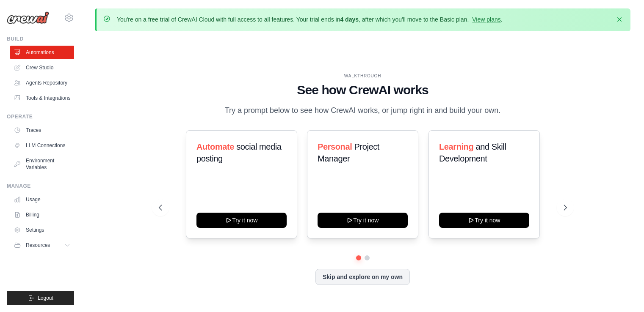 The height and width of the screenshot is (312, 644). I want to click on strong: 4 days, so click(350, 20).